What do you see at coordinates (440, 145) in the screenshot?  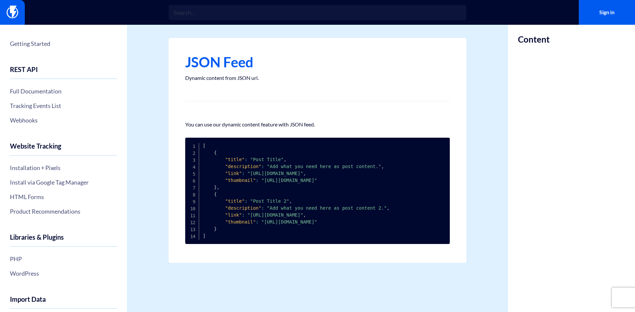 I see `button: Copy` at bounding box center [440, 145].